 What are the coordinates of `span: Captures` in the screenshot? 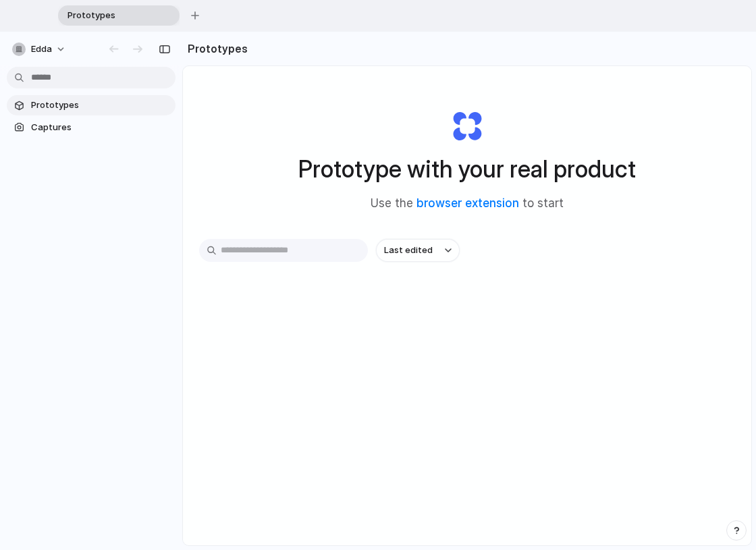 It's located at (101, 127).